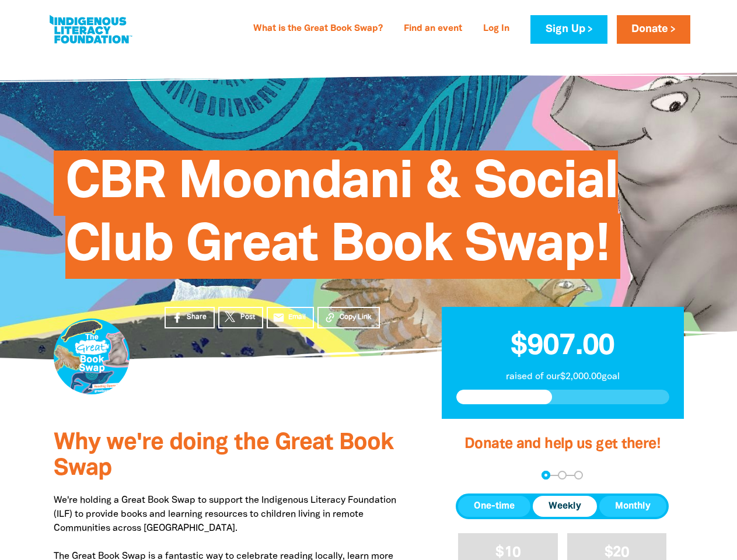 The height and width of the screenshot is (560, 737). Describe the element at coordinates (562, 475) in the screenshot. I see `button: Navigate to step 2 of 3 to enter your details` at that location.